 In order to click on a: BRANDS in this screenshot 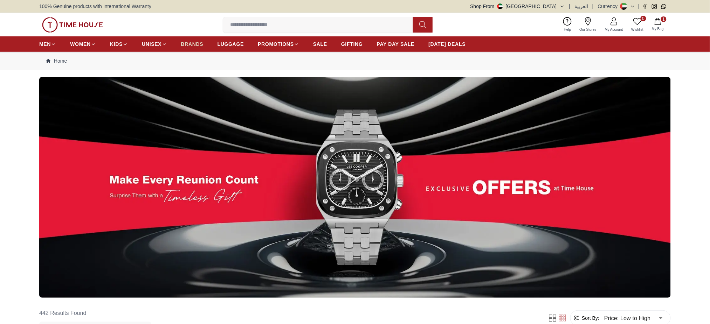, I will do `click(192, 44)`.